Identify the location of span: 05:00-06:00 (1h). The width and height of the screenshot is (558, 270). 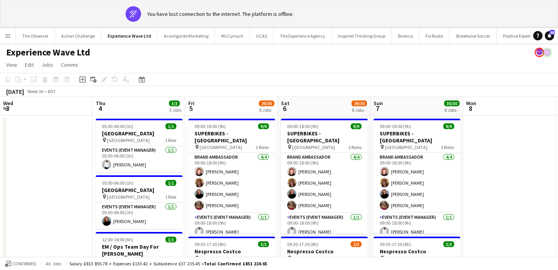
(117, 126).